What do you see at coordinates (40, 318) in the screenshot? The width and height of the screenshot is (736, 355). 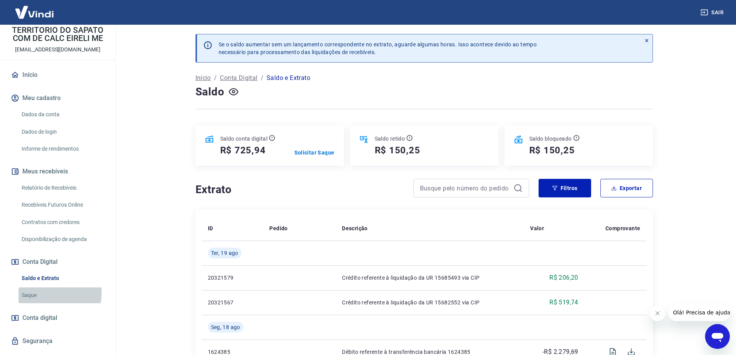 I see `span: Conta digital` at bounding box center [40, 318].